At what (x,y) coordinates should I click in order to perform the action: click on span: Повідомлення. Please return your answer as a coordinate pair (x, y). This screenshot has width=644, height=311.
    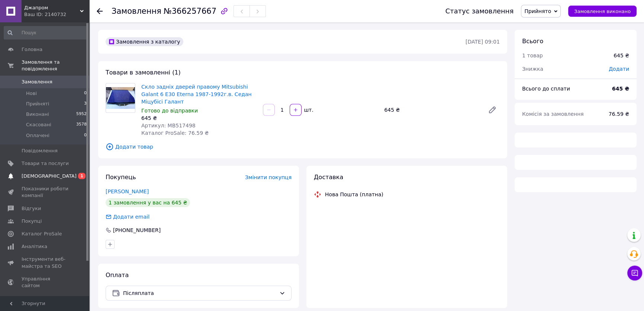
    Looking at the image, I should click on (39, 151).